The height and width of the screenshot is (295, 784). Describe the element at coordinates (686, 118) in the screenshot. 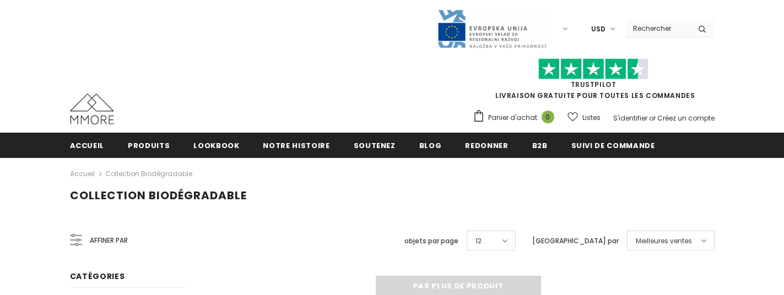

I see `a: Créez un compte` at that location.